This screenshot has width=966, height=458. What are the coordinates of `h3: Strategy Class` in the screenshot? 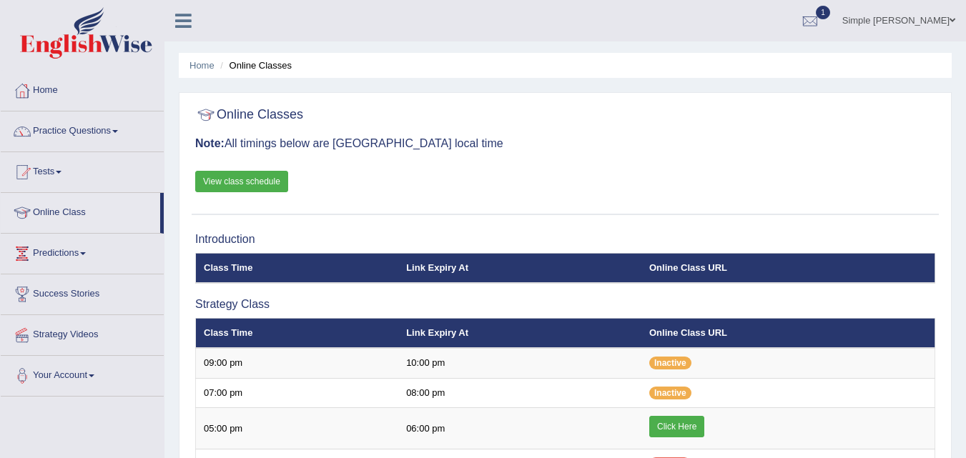 It's located at (565, 304).